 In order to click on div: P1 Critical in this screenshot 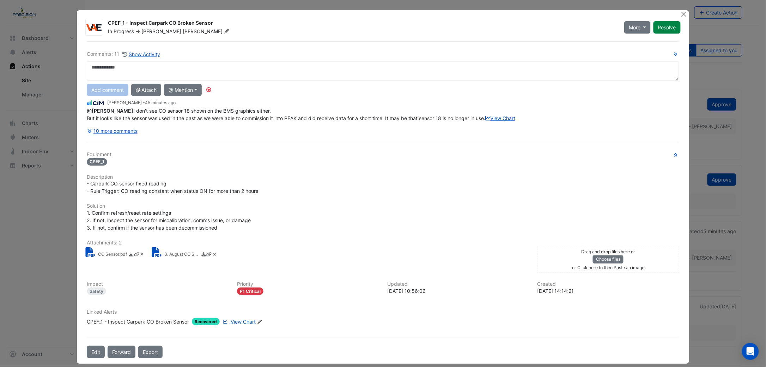, I will do `click(250, 291)`.